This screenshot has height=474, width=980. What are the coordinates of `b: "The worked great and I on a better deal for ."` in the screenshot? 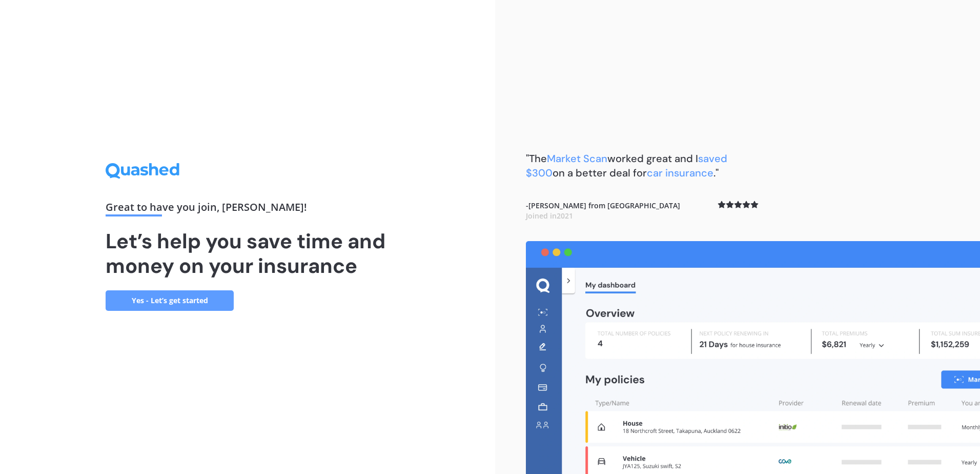 It's located at (626, 166).